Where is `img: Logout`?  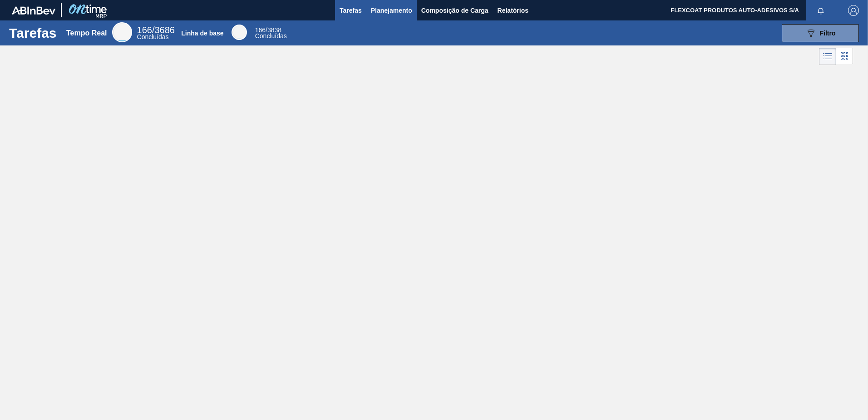
img: Logout is located at coordinates (853, 11).